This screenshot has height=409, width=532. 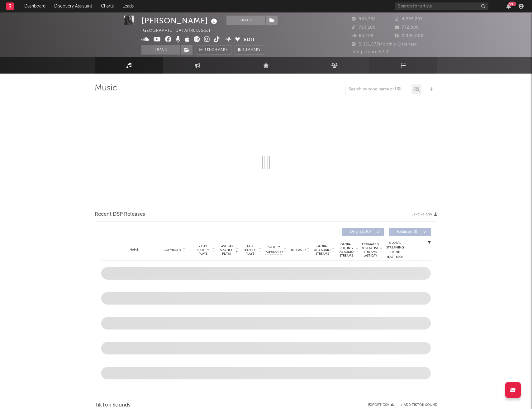 I want to click on button: 99+, so click(x=509, y=6).